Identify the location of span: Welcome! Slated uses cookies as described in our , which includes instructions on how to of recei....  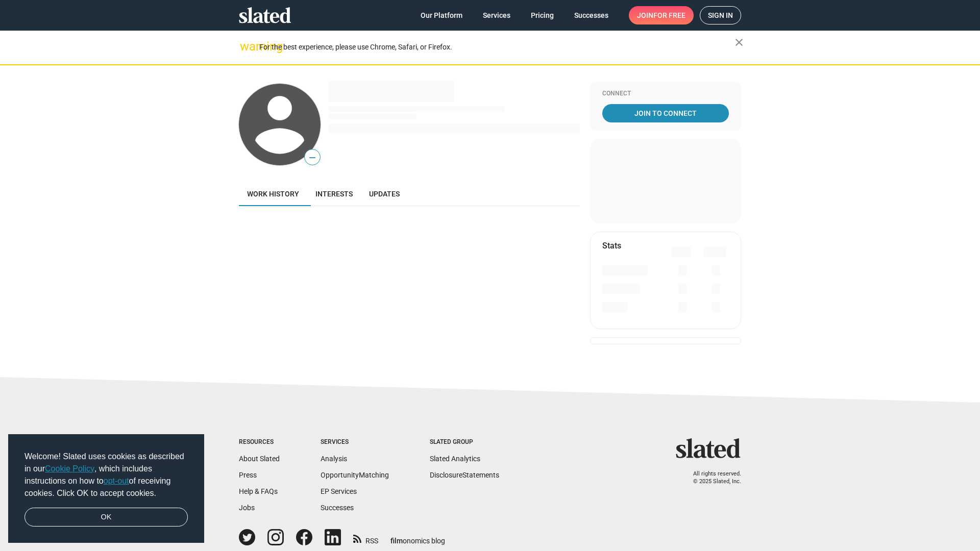
(106, 475).